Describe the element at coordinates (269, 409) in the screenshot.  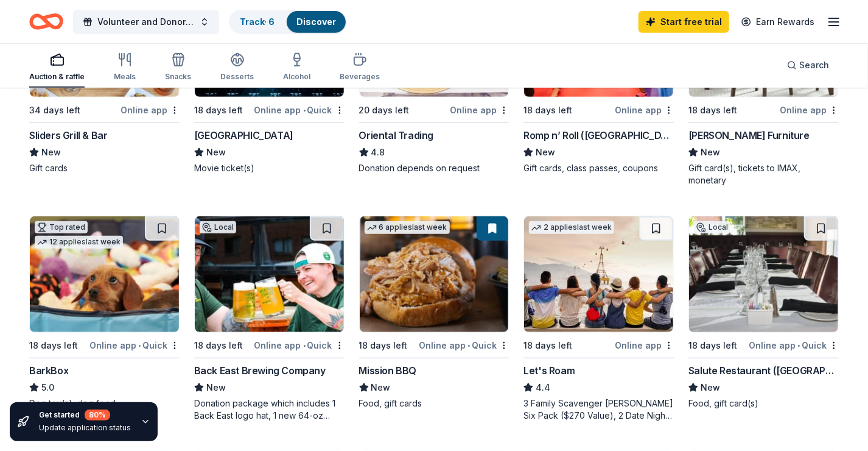
I see `div: Donation package which includes 1 Back East logo hat, 1 new 64-oz growler with growler fill, 1 lo...` at that location.